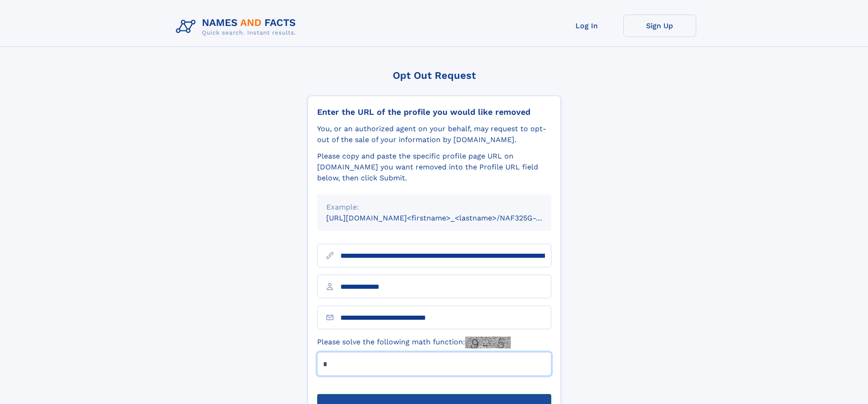  I want to click on a: Sign Up, so click(660, 25).